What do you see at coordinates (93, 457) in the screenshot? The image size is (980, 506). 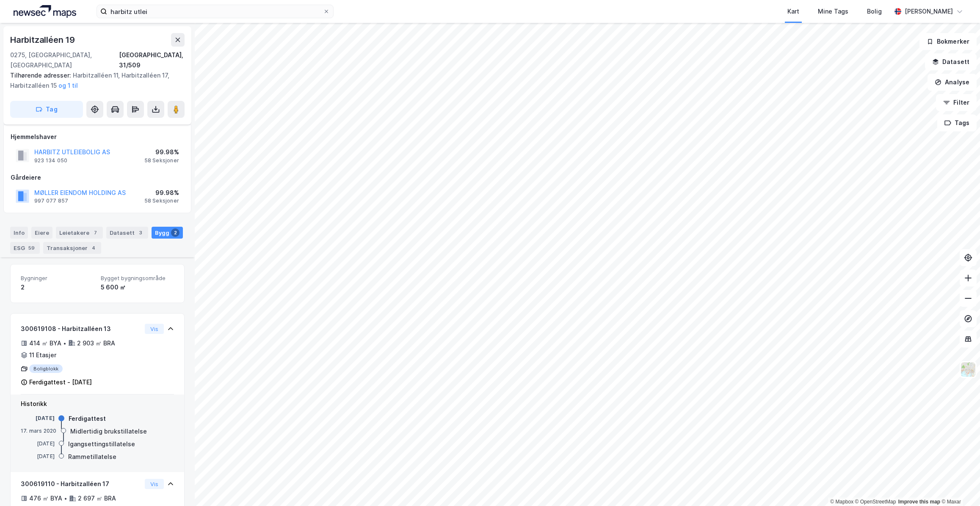 I see `div: Rammetillatelse` at bounding box center [93, 457].